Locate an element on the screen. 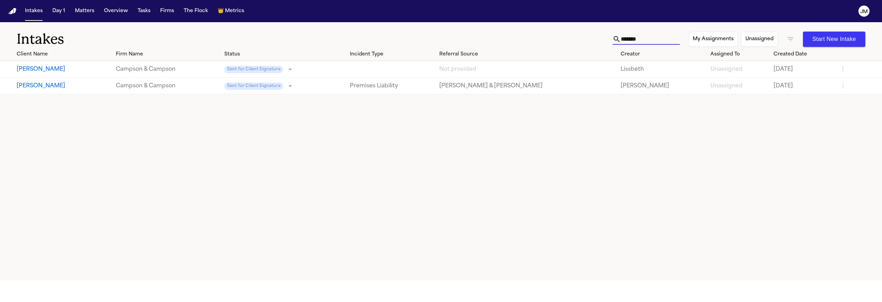  a: Overview is located at coordinates (116, 11).